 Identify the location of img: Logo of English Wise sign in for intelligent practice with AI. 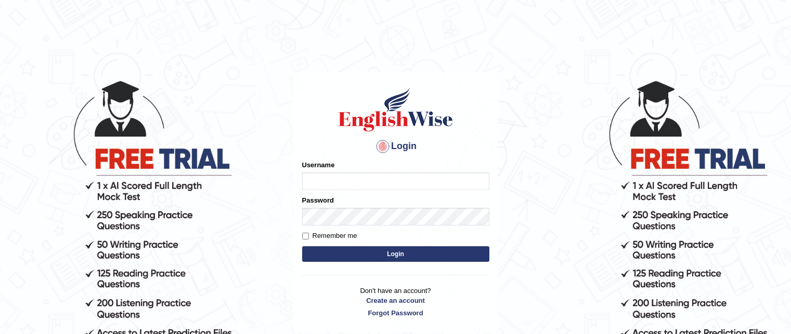
(396, 110).